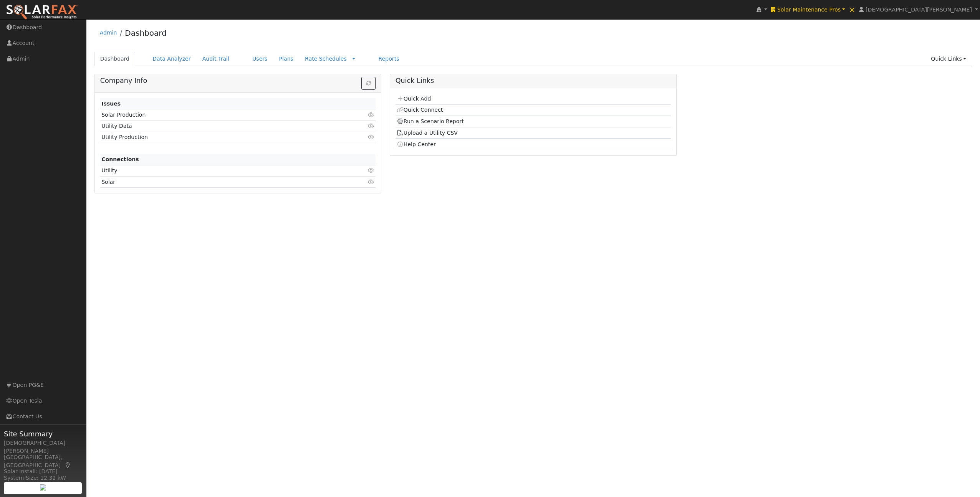  I want to click on h5: Quick Links, so click(534, 81).